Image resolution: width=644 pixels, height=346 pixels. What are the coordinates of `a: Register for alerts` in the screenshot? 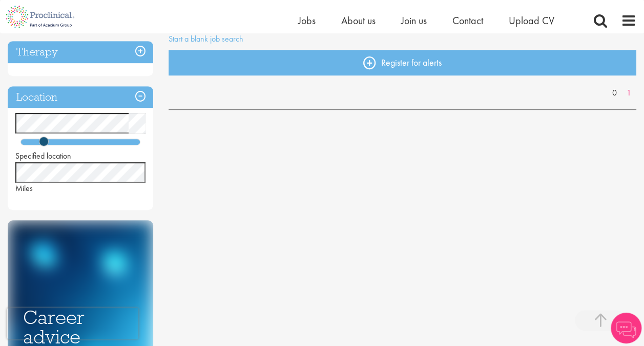 It's located at (402, 62).